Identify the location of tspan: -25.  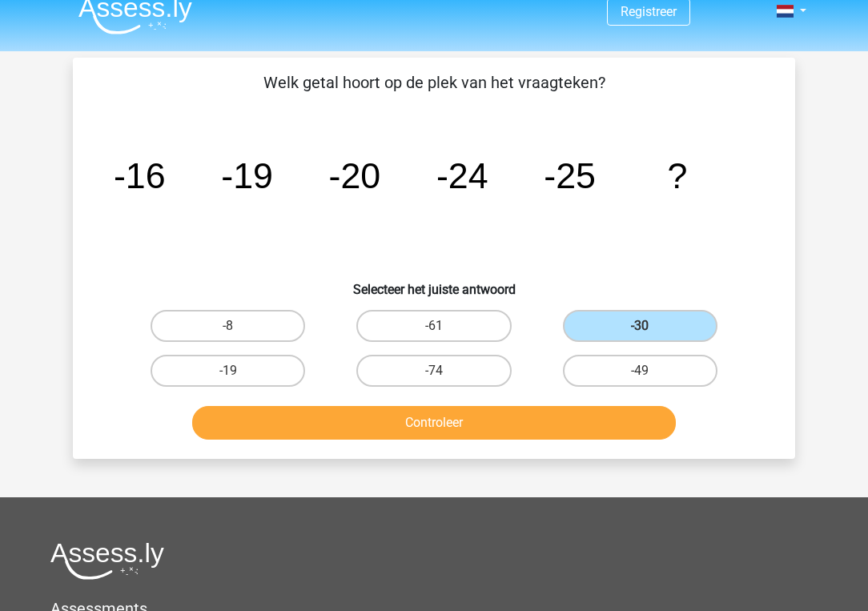
(569, 176).